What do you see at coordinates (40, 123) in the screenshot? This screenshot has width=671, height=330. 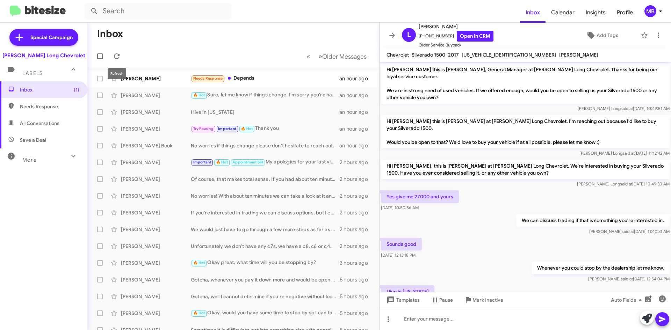 I see `span: All Conversations` at bounding box center [40, 123].